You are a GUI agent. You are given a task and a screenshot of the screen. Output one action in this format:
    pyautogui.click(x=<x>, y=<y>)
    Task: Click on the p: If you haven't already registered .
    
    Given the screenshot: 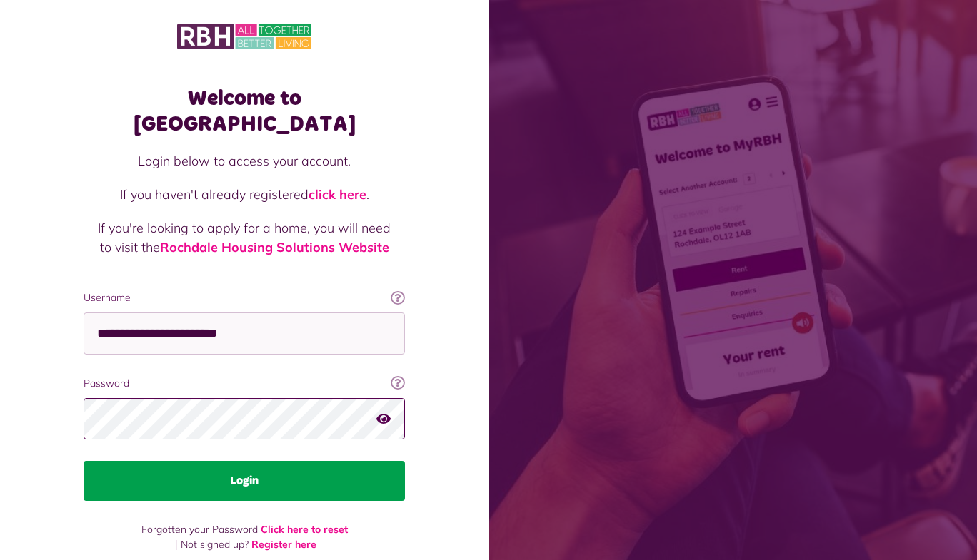 What is the action you would take?
    pyautogui.click(x=244, y=194)
    